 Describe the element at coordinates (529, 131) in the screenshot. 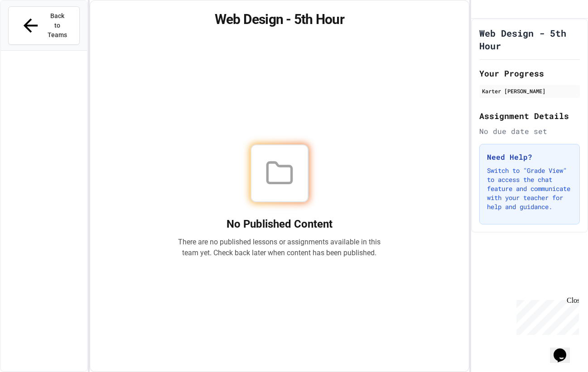

I see `div: No due date set` at that location.